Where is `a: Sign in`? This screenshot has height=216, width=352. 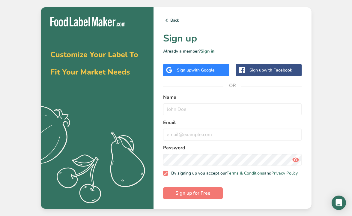 a: Sign in is located at coordinates (208, 51).